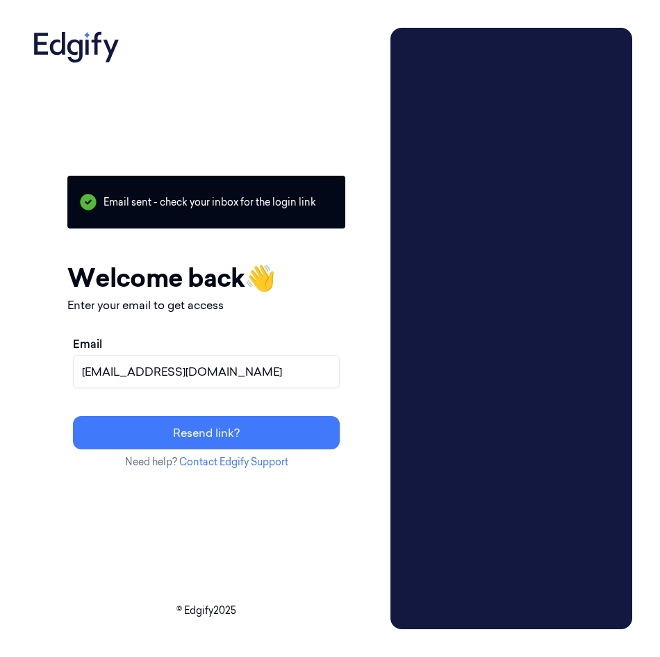  Describe the element at coordinates (206, 372) in the screenshot. I see `input: name@example.com` at that location.